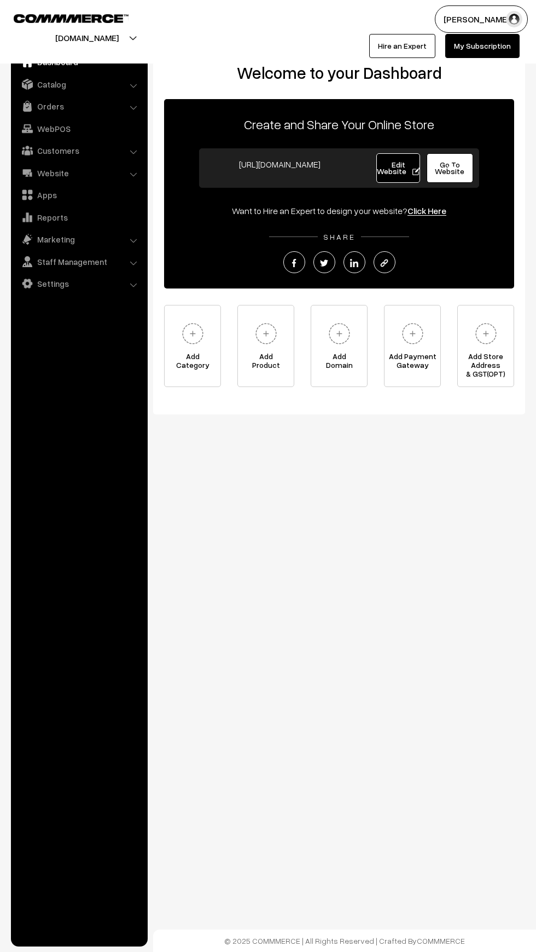 The image size is (536, 952). What do you see at coordinates (266, 363) in the screenshot?
I see `span: Add Product` at bounding box center [266, 363].